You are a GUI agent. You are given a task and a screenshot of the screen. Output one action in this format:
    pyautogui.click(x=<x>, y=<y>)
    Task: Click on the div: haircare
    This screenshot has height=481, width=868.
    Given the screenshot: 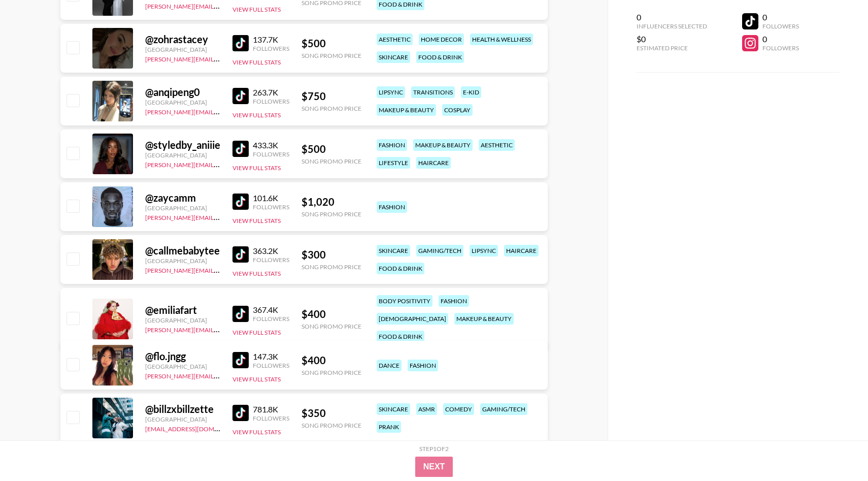 What is the action you would take?
    pyautogui.click(x=433, y=163)
    